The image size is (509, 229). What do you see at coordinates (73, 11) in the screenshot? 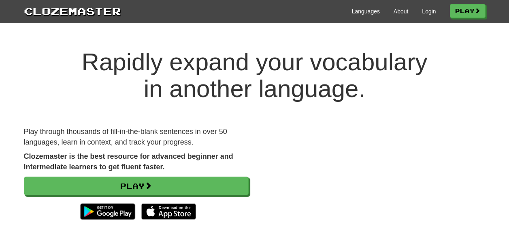
I see `a: Clozemaster` at bounding box center [73, 11].